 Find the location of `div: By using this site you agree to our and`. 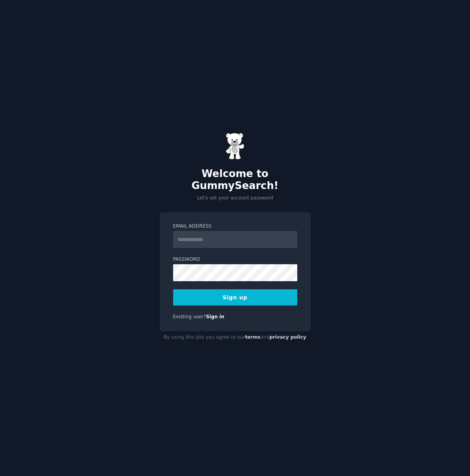

div: By using this site you agree to our and is located at coordinates (235, 337).